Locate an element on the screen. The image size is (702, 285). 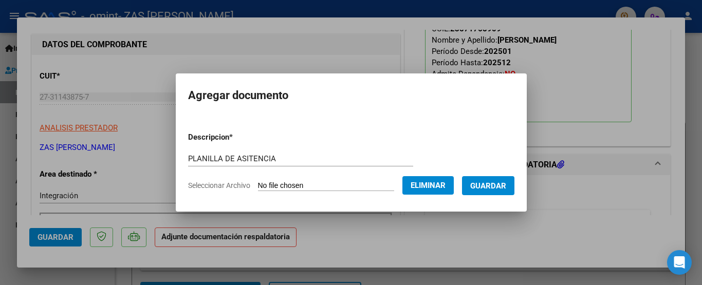
span: Eliminar is located at coordinates (428, 186).